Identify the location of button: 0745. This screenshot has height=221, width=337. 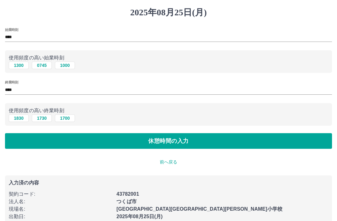
(42, 65).